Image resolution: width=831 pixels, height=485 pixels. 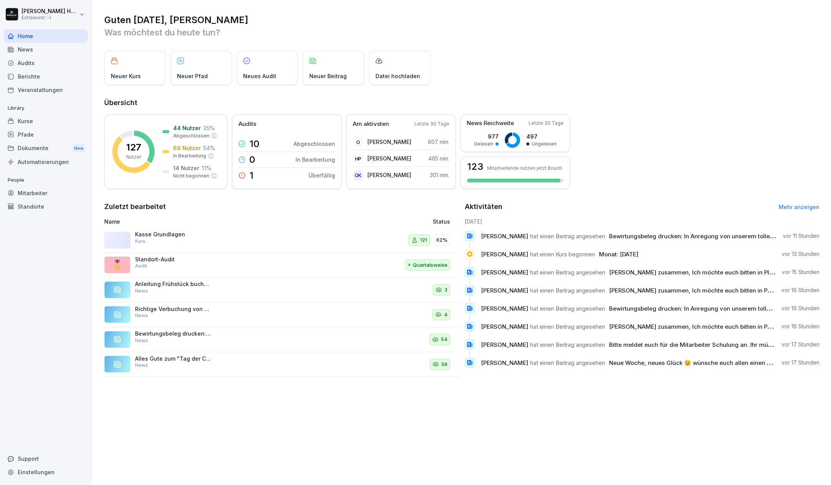 I want to click on a: News, so click(x=46, y=49).